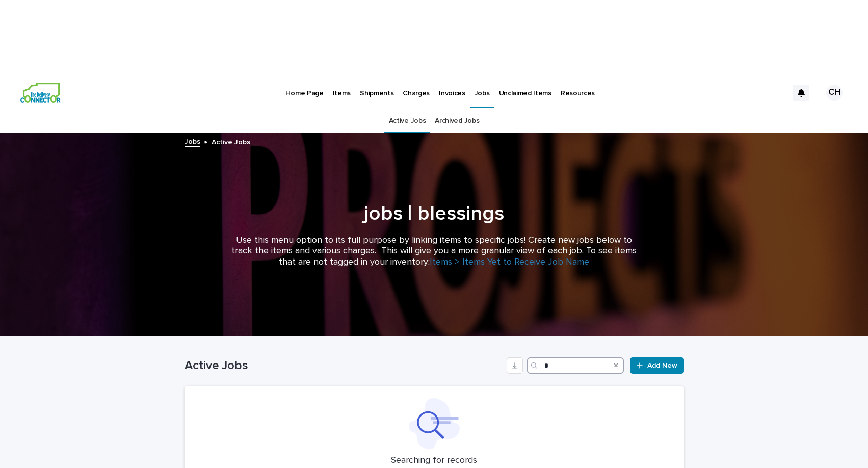  What do you see at coordinates (341, 92) in the screenshot?
I see `a: Items` at bounding box center [341, 92].